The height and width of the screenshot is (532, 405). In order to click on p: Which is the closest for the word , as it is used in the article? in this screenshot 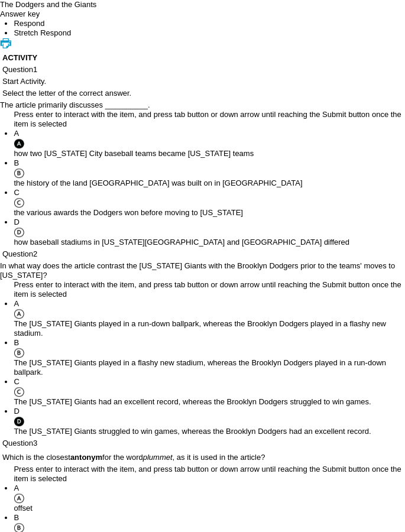, I will do `click(202, 457)`.